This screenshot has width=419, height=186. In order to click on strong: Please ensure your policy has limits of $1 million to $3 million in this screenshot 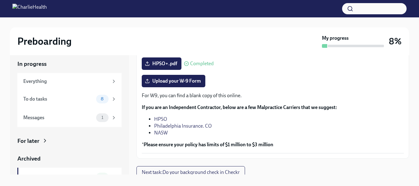, I will do `click(209, 144)`.